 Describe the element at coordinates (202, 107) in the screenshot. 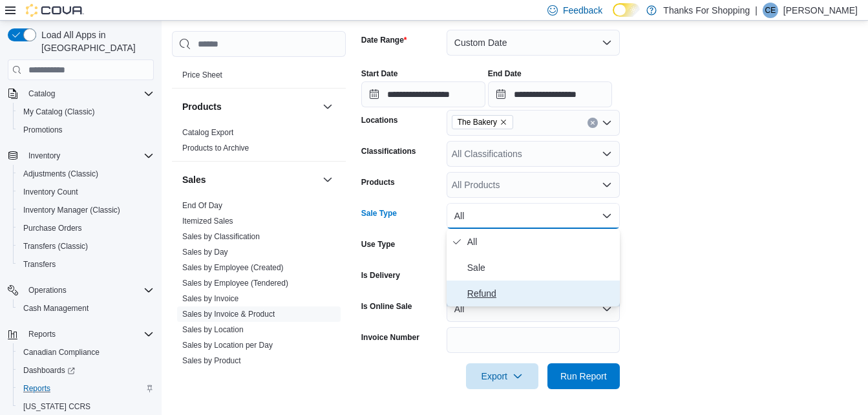

I see `h3: Products` at that location.